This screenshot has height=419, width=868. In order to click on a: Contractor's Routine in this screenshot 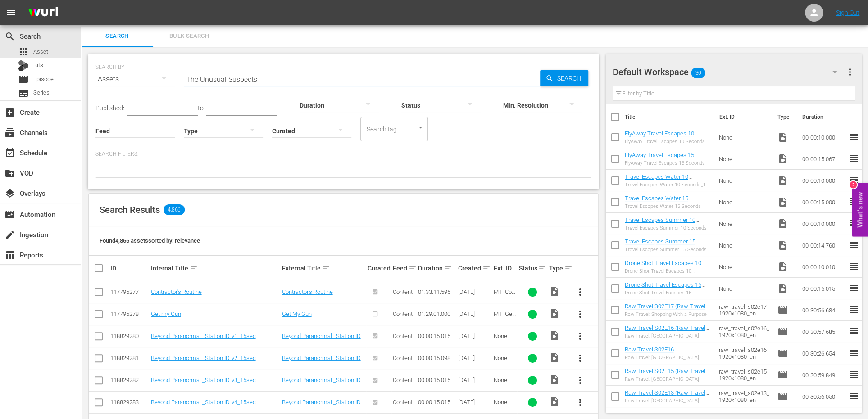, I will do `click(176, 291)`.